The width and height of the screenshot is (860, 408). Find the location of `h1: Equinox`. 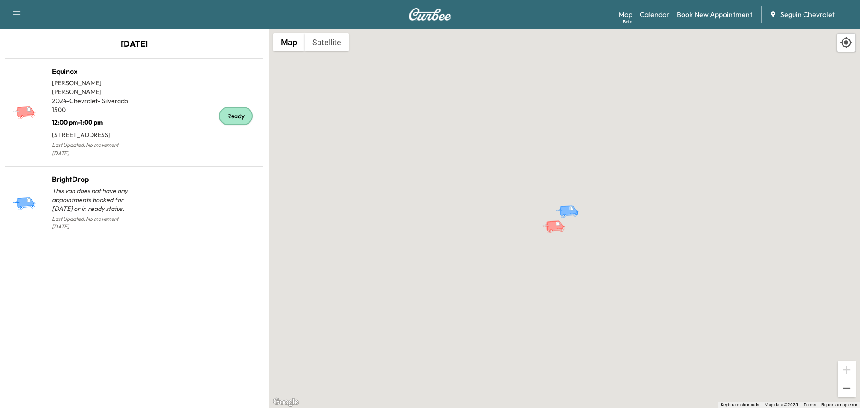

h1: Equinox is located at coordinates (93, 71).